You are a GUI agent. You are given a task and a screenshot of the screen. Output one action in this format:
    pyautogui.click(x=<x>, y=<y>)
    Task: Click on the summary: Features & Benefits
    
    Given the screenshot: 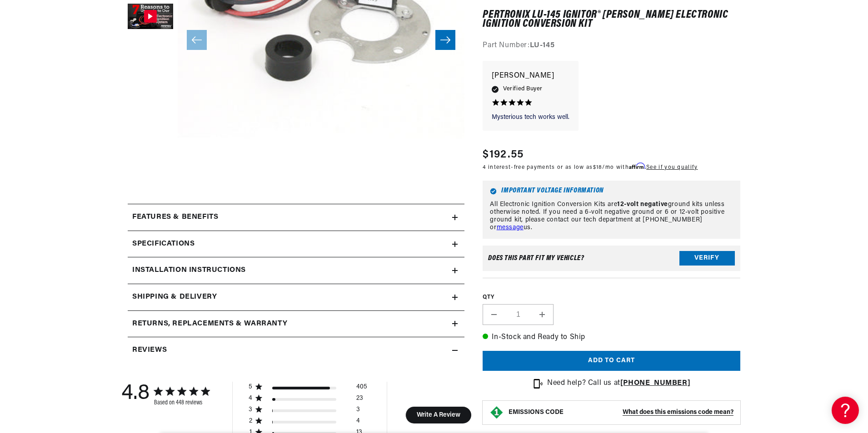 What is the action you would take?
    pyautogui.click(x=296, y=218)
    